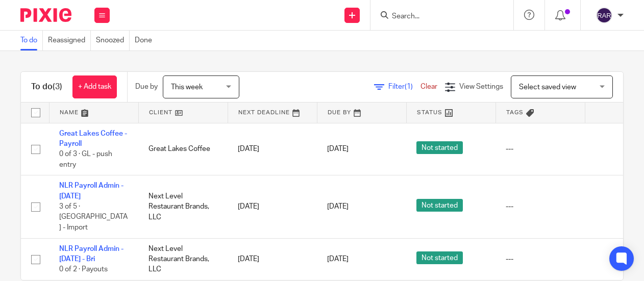 The width and height of the screenshot is (644, 281). Describe the element at coordinates (187, 87) in the screenshot. I see `span: This week` at that location.